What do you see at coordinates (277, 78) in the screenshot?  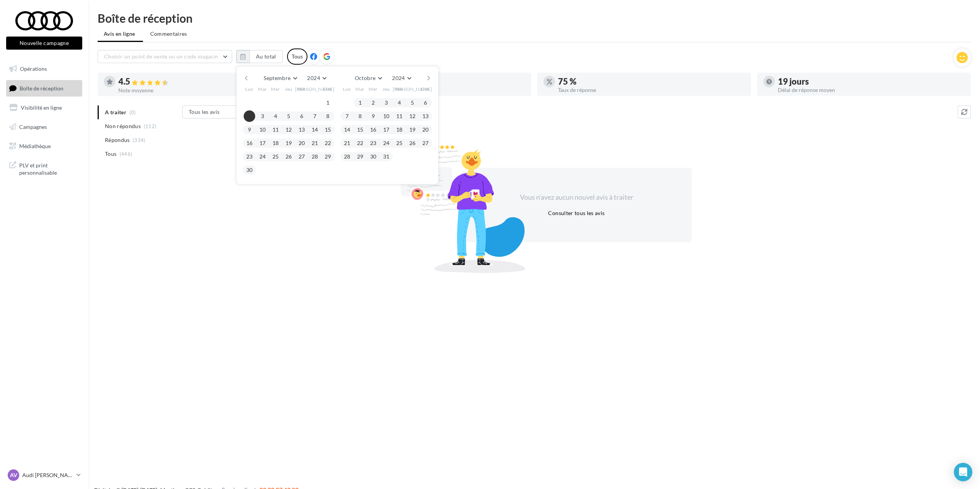 I see `span: Septembre` at bounding box center [277, 78].